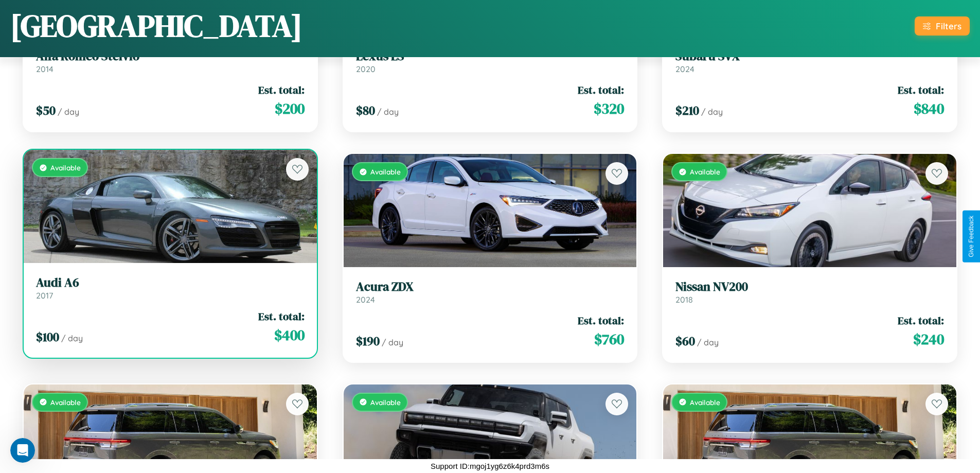 The height and width of the screenshot is (473, 980). Describe the element at coordinates (366, 69) in the screenshot. I see `span: 2020` at that location.